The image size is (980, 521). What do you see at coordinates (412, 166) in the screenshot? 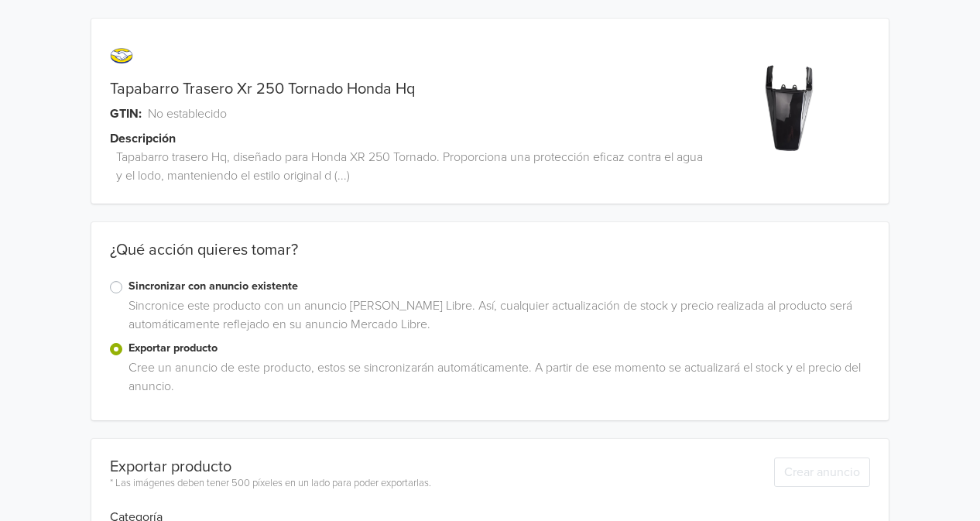
I see `span: Tapabarro trasero Hq, diseñado para Honda XR 250 Tornado. Proporciona una protección eficaz contr...` at bounding box center [412, 166].